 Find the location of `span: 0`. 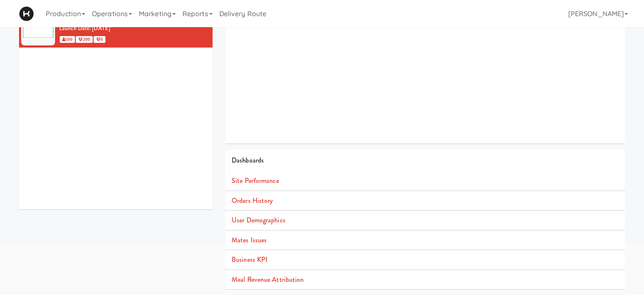

span: 0 is located at coordinates (99, 39).